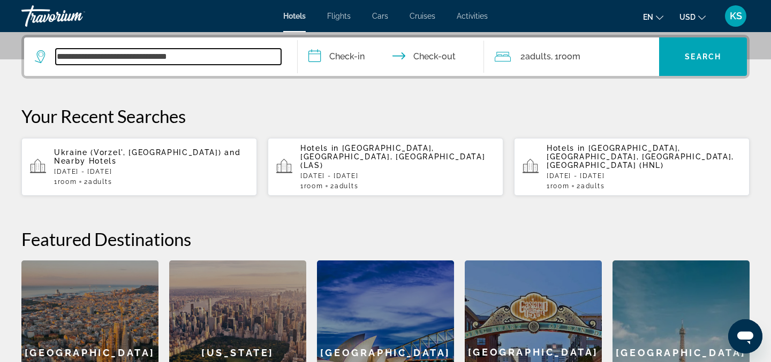 This screenshot has width=771, height=362. What do you see at coordinates (692, 17) in the screenshot?
I see `button: Change currency` at bounding box center [692, 17].